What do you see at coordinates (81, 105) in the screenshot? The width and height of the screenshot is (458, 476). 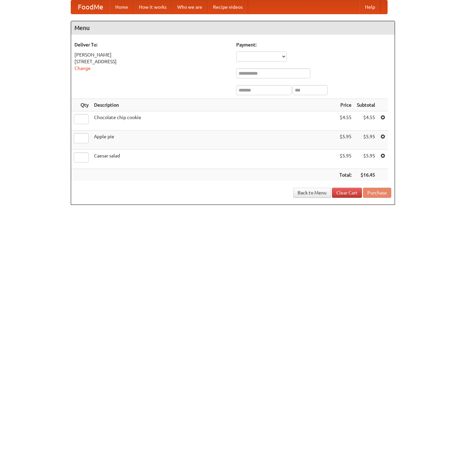 I see `th: Qty` at bounding box center [81, 105].